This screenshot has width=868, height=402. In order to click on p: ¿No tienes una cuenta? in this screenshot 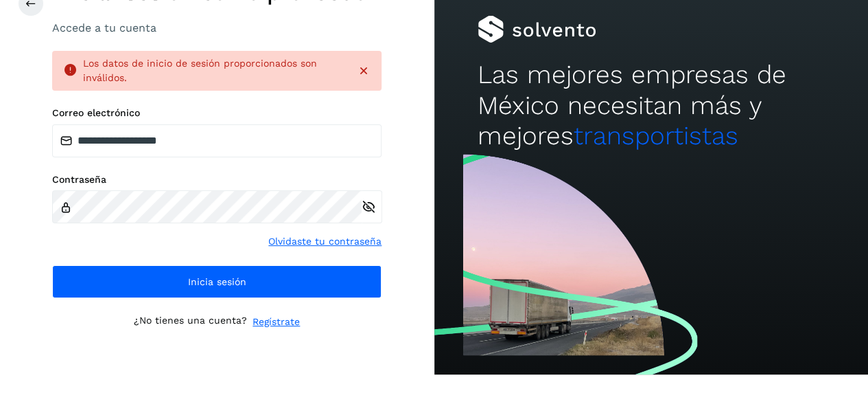, I will do `click(190, 321)`.